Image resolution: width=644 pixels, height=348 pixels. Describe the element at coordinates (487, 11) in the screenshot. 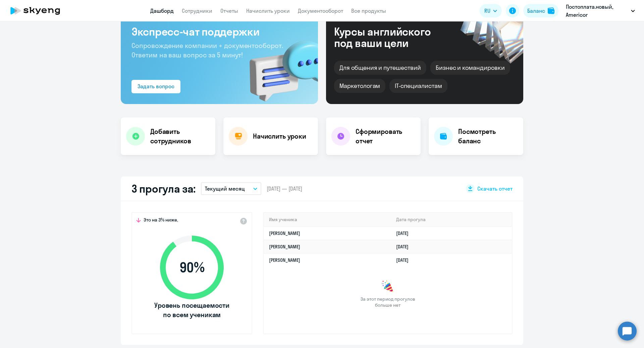

I see `span: RU` at that location.